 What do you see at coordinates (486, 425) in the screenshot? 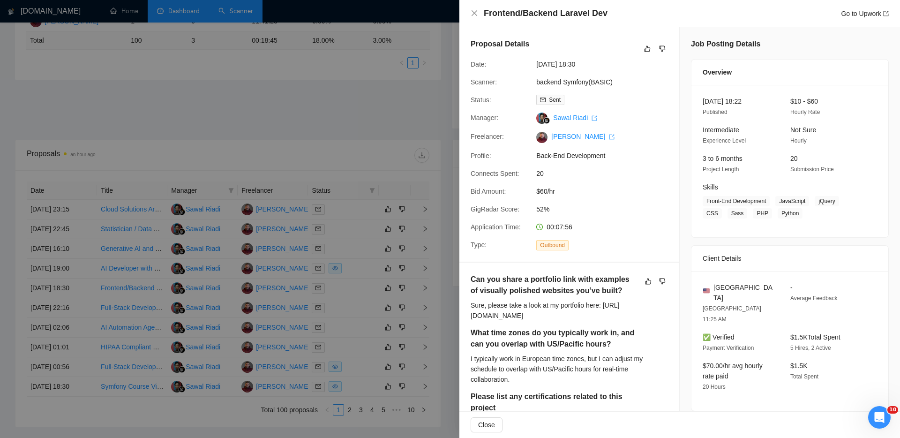
I see `span: Close` at bounding box center [486, 425].